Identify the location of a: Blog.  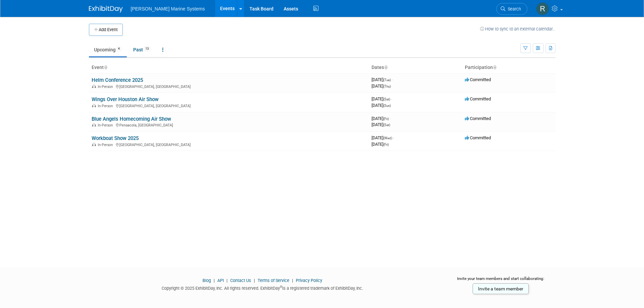
(207, 281).